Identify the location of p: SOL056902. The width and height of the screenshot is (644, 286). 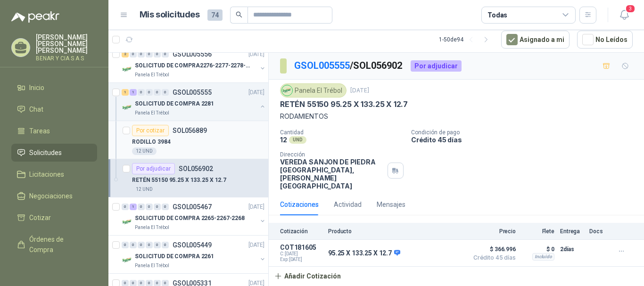
(196, 169).